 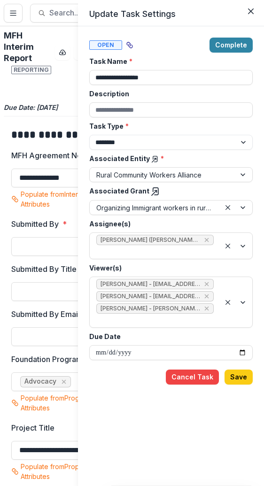 What do you see at coordinates (168, 268) in the screenshot?
I see `label: Viewer(s)` at bounding box center [168, 268].